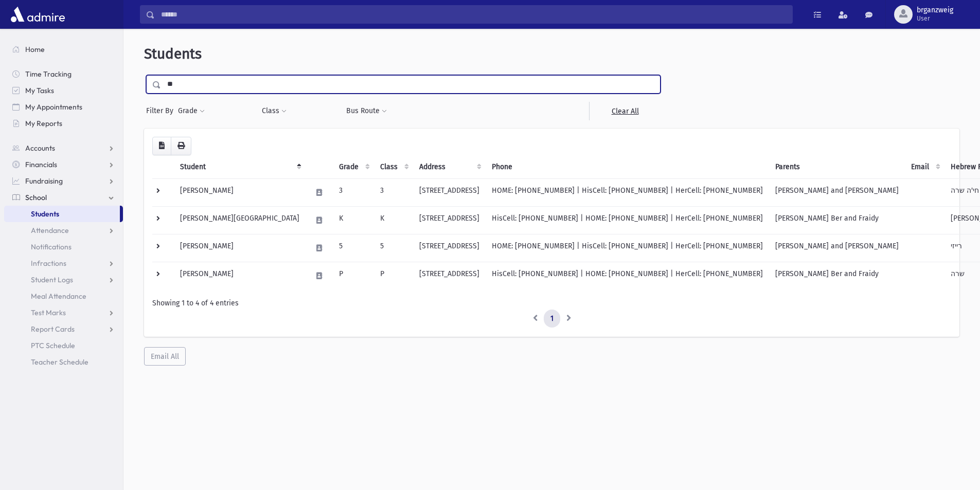  What do you see at coordinates (53, 346) in the screenshot?
I see `span: PTC Schedule` at bounding box center [53, 346].